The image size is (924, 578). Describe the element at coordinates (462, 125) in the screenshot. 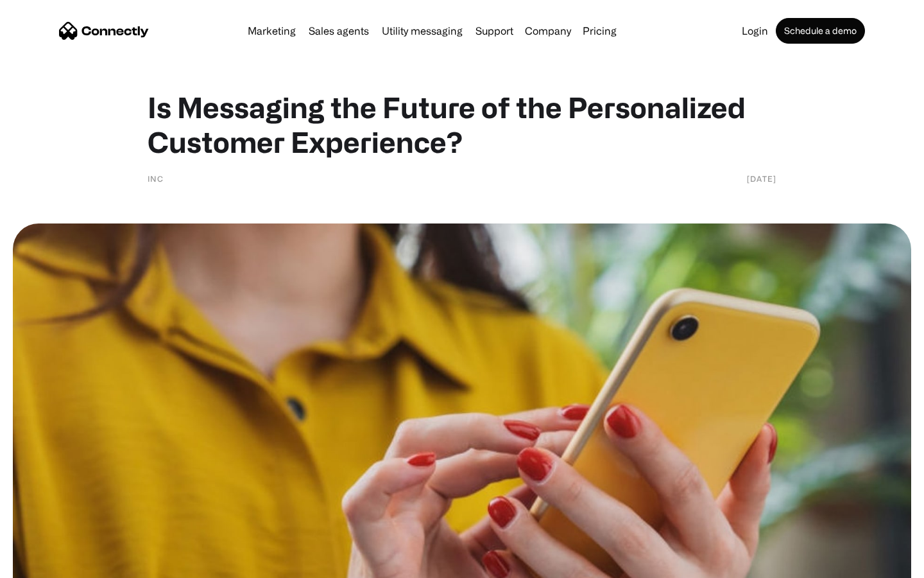

I see `h1: Is Messaging the Future of the Personalized Customer Experience?` at that location.